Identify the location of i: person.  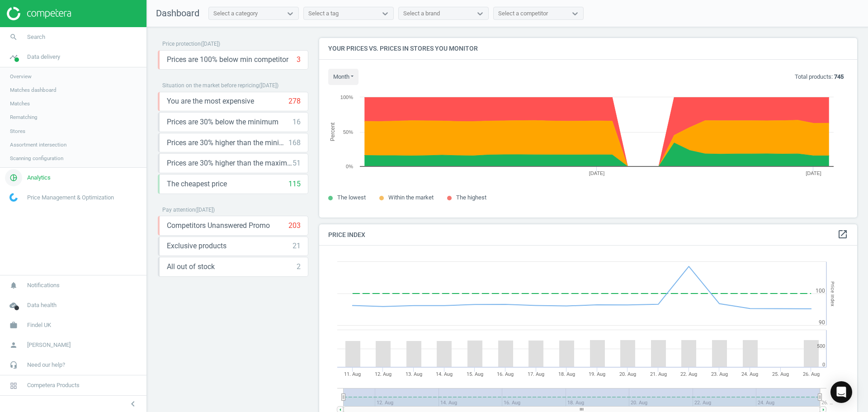
(13, 345).